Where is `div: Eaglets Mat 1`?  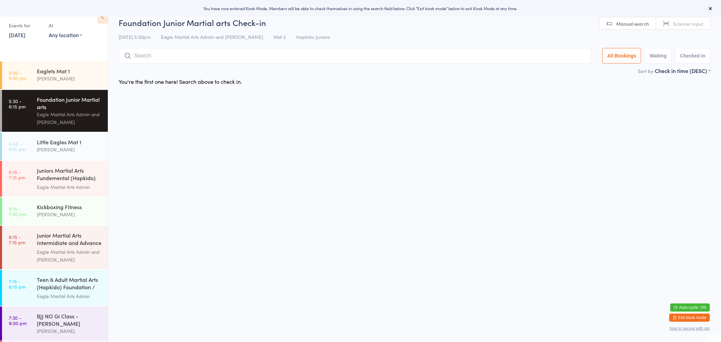 div: Eaglets Mat 1 is located at coordinates (69, 71).